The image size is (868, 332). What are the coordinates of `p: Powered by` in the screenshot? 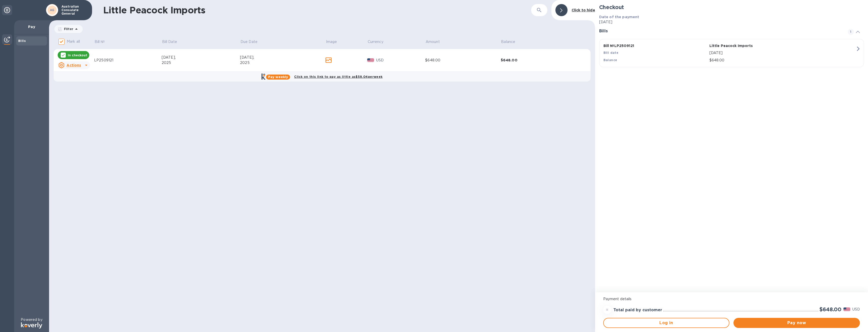 It's located at (31, 320).